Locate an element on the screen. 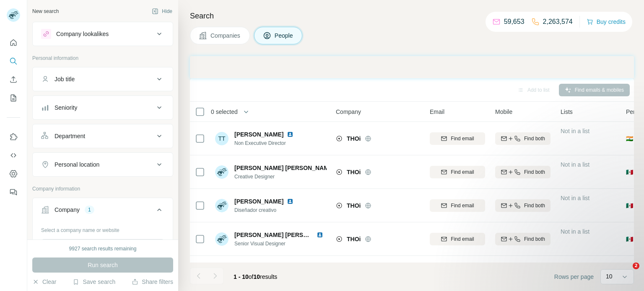 The height and width of the screenshot is (291, 644). span: results is located at coordinates (255, 277).